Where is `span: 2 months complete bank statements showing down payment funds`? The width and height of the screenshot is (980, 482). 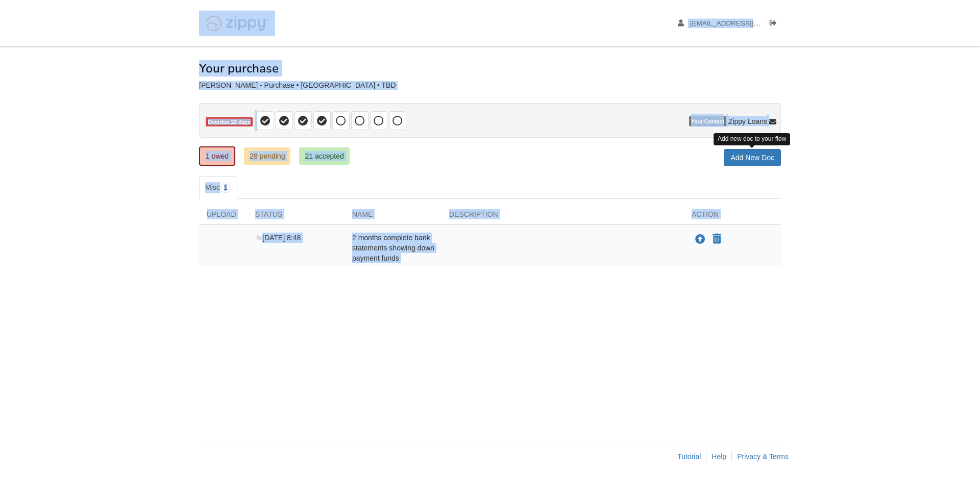
span: 2 months complete bank statements showing down payment funds is located at coordinates (393, 247).